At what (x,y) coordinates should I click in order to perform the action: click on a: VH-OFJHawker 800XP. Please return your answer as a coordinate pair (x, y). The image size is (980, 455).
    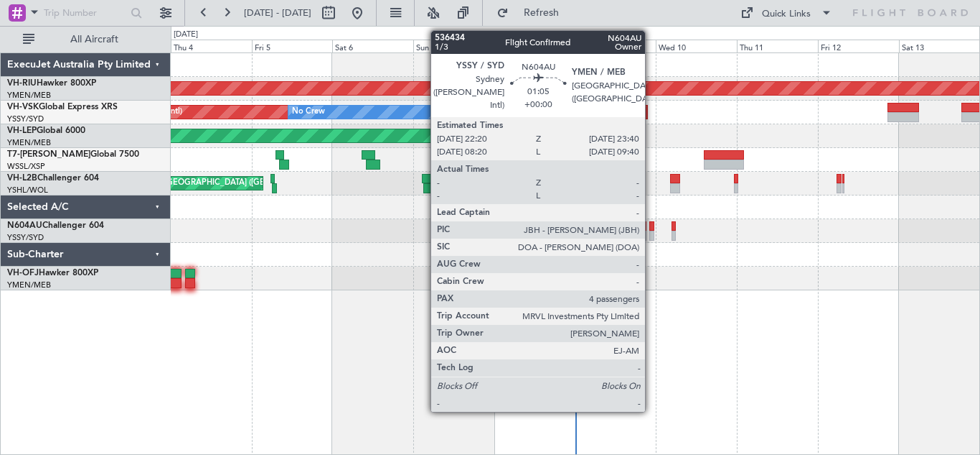
    Looking at the image, I should click on (52, 273).